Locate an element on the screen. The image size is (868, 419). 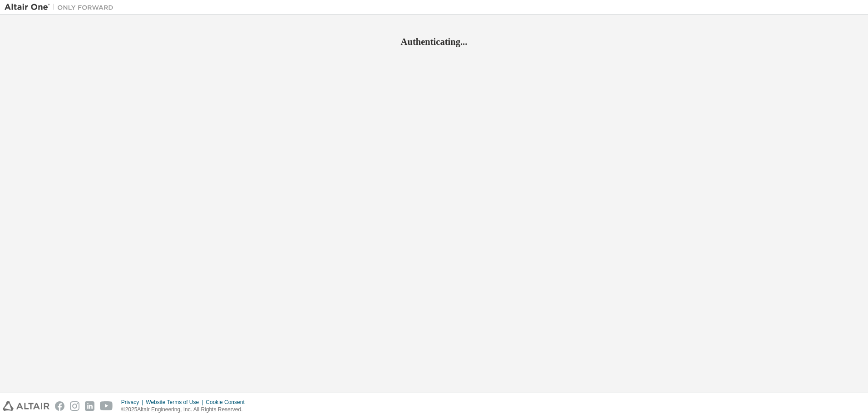
div: Website Terms of Use is located at coordinates (175, 403).